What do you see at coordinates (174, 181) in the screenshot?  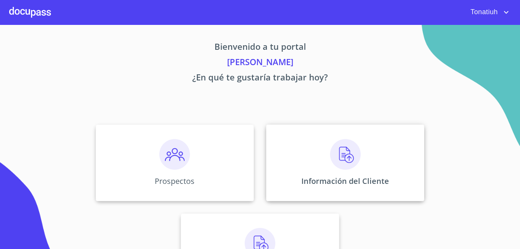 I see `p: Prospectos` at bounding box center [174, 181].